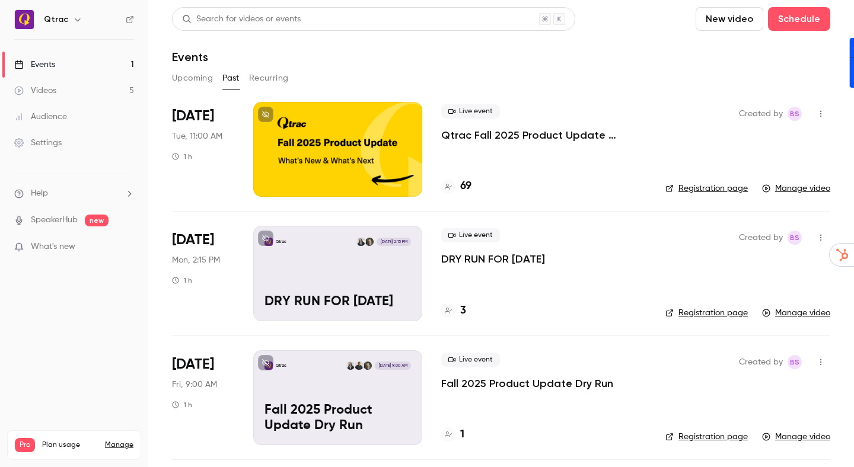  What do you see at coordinates (24, 20) in the screenshot?
I see `img: Qtrac` at bounding box center [24, 20].